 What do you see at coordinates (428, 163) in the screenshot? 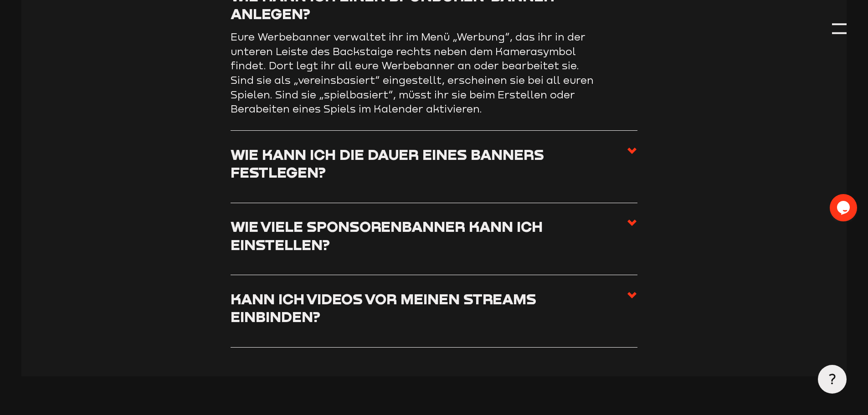
I see `h3: Wie kann ich die Dauer eines Banners festlegen?` at bounding box center [428, 163].